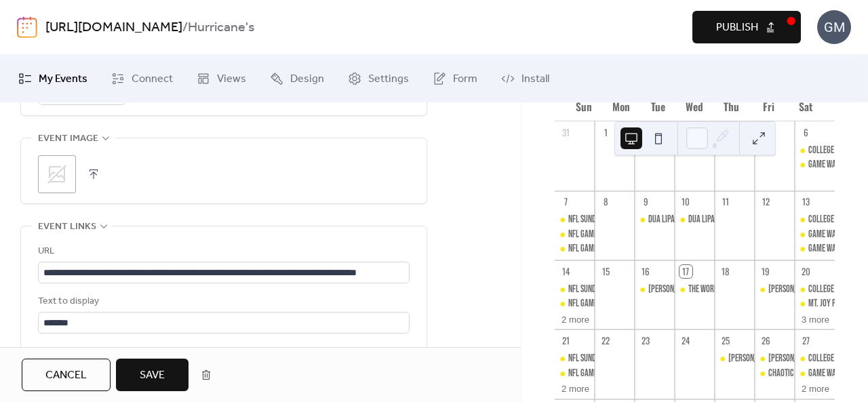 The width and height of the screenshot is (868, 402). What do you see at coordinates (765, 202) in the screenshot?
I see `div: 12` at bounding box center [765, 202].